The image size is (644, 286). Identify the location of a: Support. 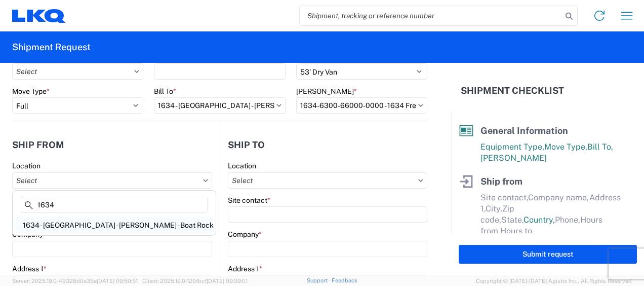
(320, 280).